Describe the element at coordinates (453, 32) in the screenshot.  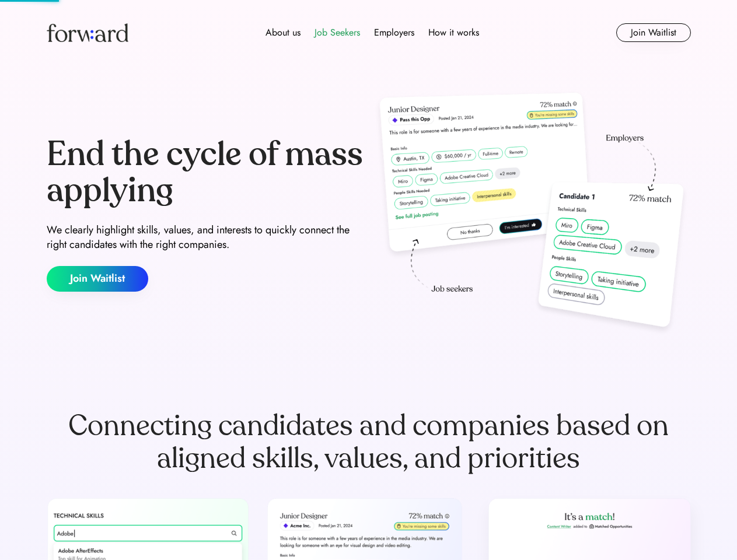
I see `div: How it works` at that location.